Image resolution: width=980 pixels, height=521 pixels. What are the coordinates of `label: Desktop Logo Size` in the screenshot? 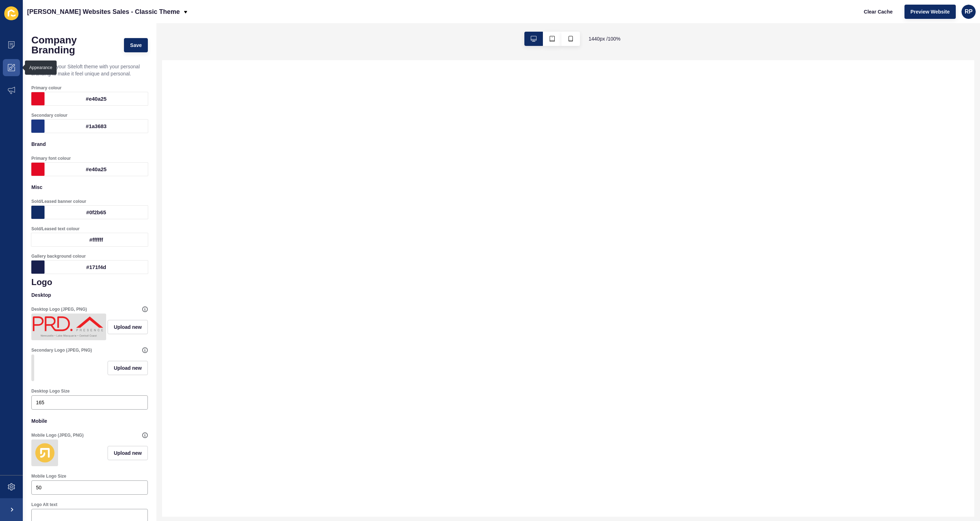 It's located at (50, 392).